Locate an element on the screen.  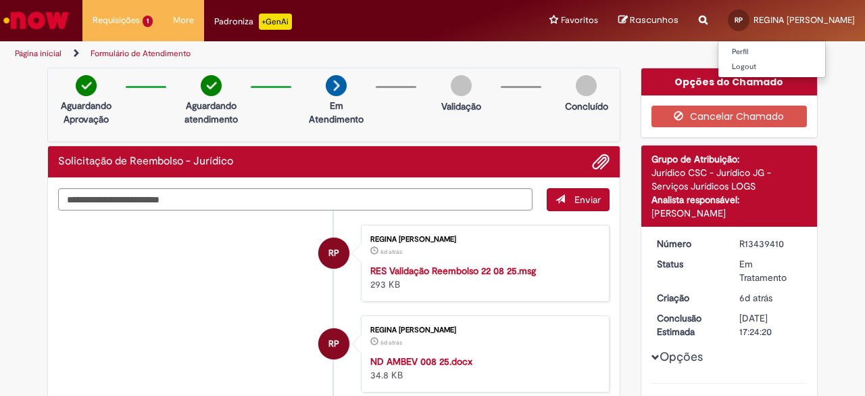
span: 1 is located at coordinates (147, 21).